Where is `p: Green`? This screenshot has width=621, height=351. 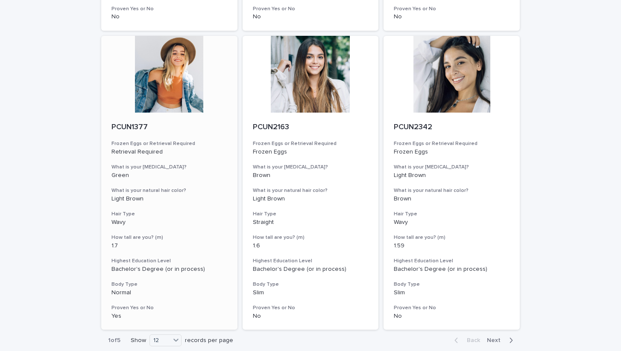
p: Green is located at coordinates (169, 176).